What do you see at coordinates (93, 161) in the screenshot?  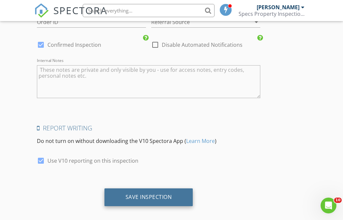 I see `label: Use V10 reporting on this inspection` at bounding box center [93, 161].